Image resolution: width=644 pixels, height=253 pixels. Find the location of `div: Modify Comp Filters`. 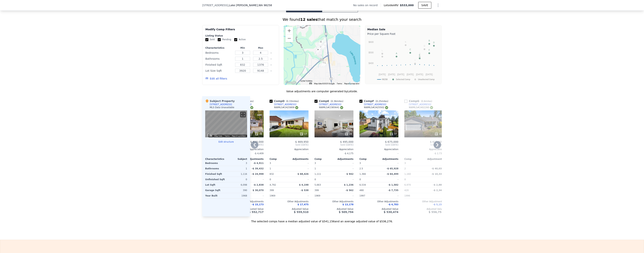

div: Modify Comp Filters is located at coordinates (241, 31).